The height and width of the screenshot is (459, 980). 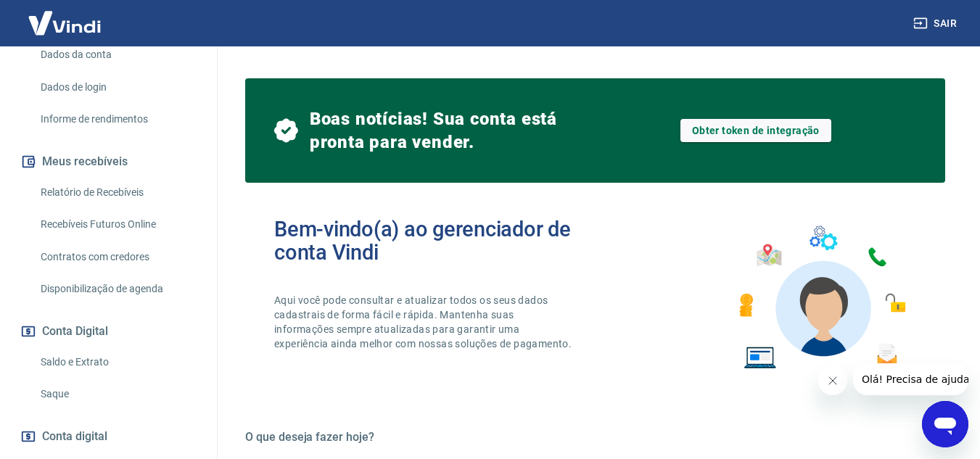 I want to click on p: Aqui você pode consultar e atualizar todos os seus dados cadastrais de forma fácil e rápida. Mant..., so click(x=424, y=322).